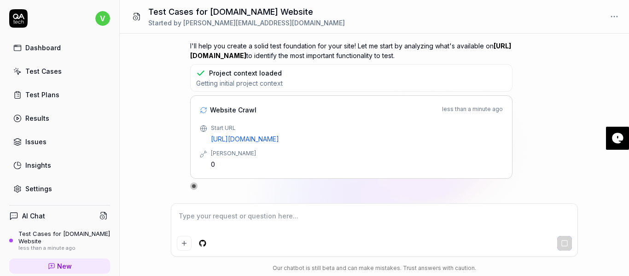 This screenshot has height=276, width=629. I want to click on h4: AI Chat, so click(34, 215).